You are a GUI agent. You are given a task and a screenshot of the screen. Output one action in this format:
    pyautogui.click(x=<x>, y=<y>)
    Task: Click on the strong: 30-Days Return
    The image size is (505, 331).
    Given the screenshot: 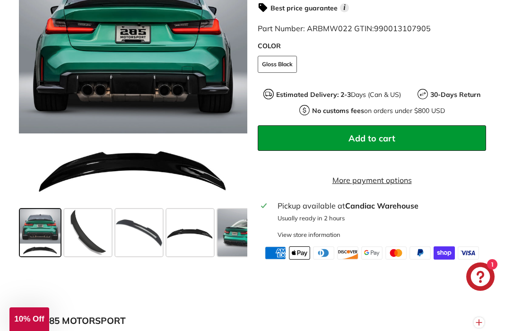 What is the action you would take?
    pyautogui.click(x=455, y=95)
    